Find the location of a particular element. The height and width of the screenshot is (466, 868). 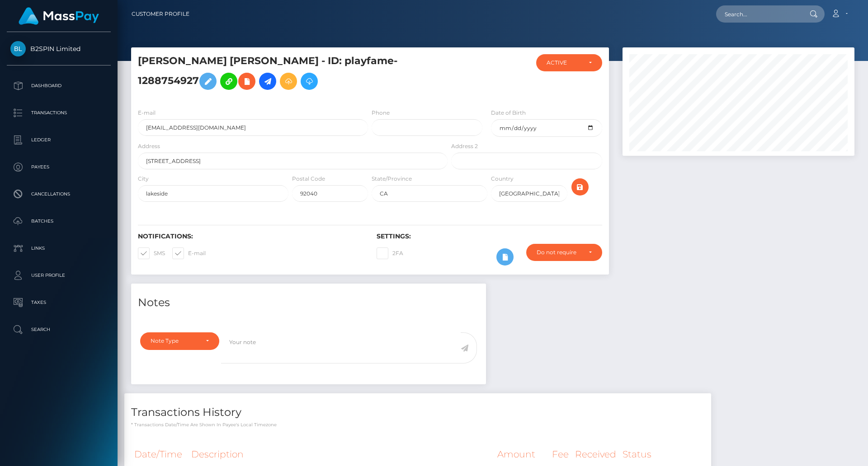

p: Search is located at coordinates (58, 330).